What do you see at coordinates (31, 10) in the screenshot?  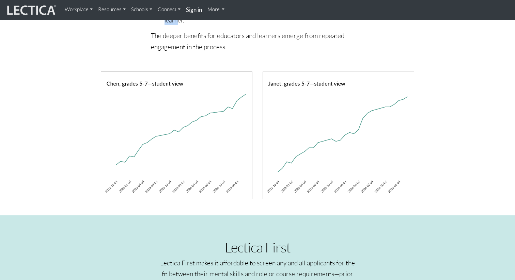 I see `img: lecticalive` at bounding box center [31, 10].